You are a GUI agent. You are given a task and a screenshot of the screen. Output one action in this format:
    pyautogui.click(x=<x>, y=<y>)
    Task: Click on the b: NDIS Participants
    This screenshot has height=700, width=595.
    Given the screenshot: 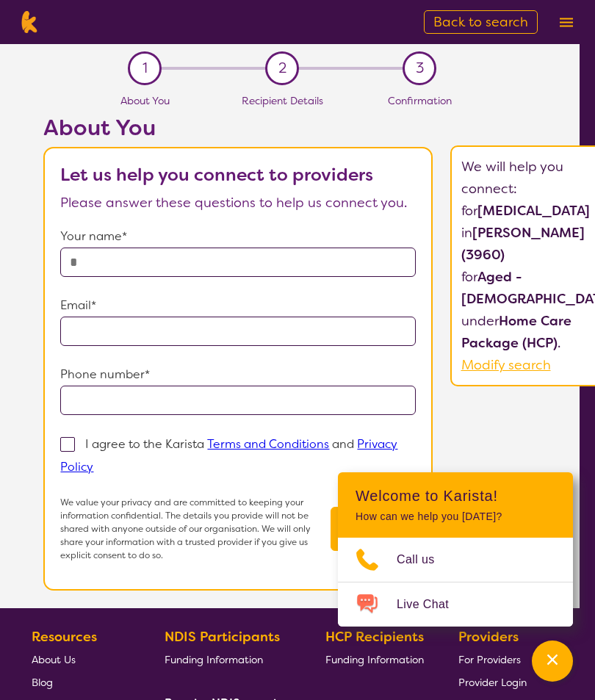 What is the action you would take?
    pyautogui.click(x=221, y=637)
    